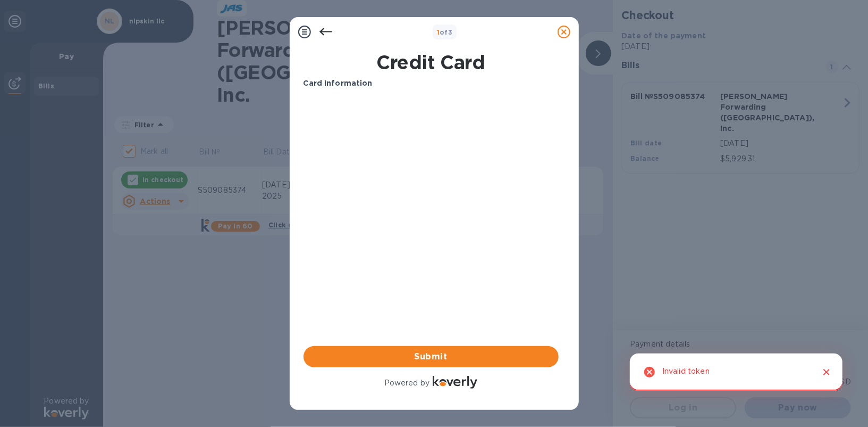 The height and width of the screenshot is (427, 868). What do you see at coordinates (338, 83) in the screenshot?
I see `b: Card Information` at bounding box center [338, 83].